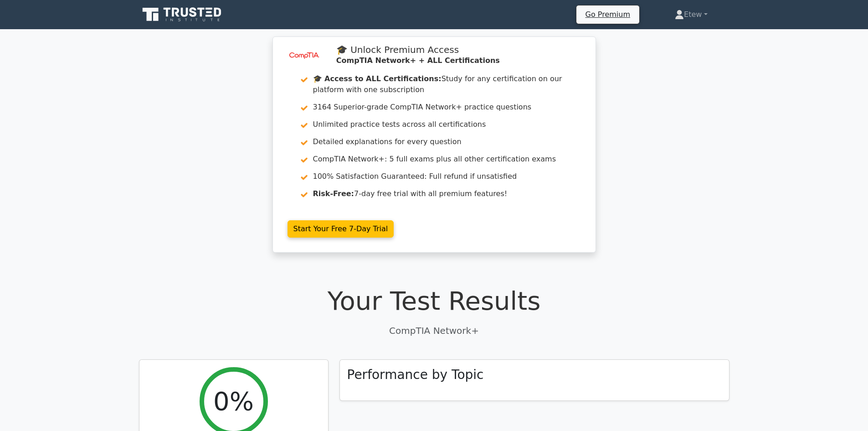 The height and width of the screenshot is (431, 868). I want to click on a: Go Premium, so click(608, 14).